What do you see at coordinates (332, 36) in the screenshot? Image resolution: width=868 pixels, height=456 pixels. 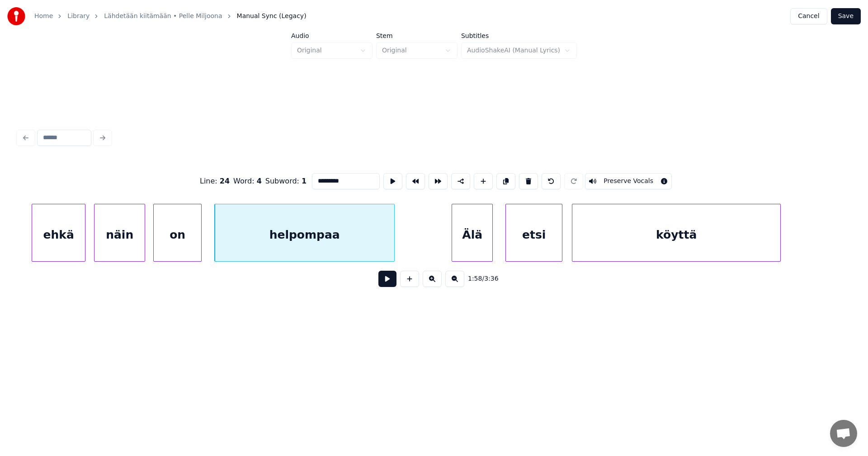 I see `label: Audio` at bounding box center [332, 36].